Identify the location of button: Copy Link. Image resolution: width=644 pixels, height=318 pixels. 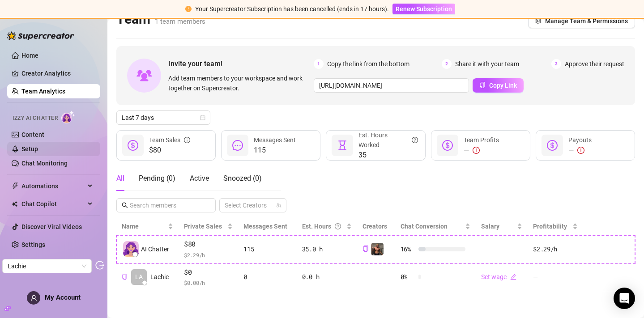
(498, 86).